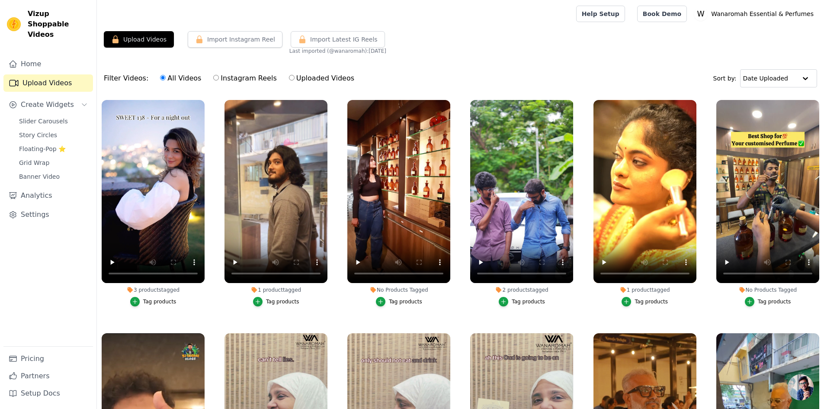  Describe the element at coordinates (48, 214) in the screenshot. I see `a: Settings` at that location.